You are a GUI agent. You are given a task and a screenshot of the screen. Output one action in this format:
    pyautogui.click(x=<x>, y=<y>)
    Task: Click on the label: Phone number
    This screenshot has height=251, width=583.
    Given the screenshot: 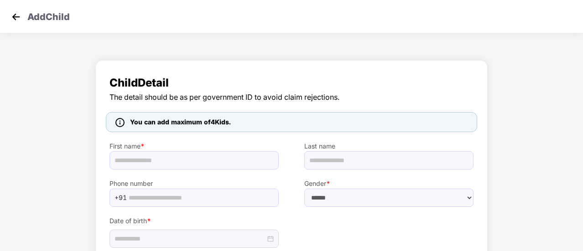 What is the action you would take?
    pyautogui.click(x=194, y=184)
    